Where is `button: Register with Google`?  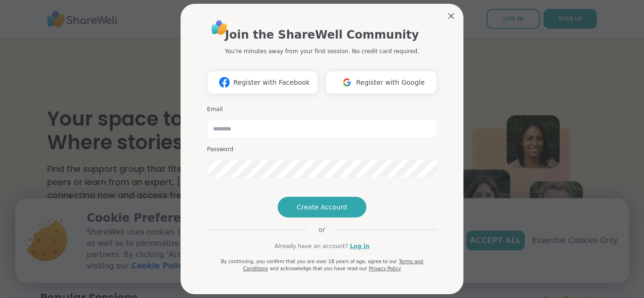 button: Register with Google is located at coordinates (381, 83).